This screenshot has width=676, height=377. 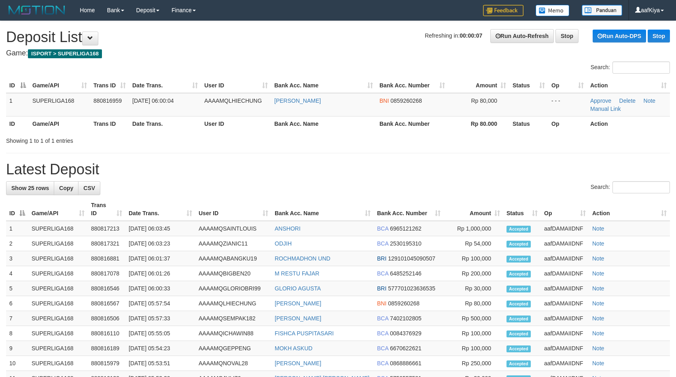 I want to click on td: 6, so click(x=17, y=303).